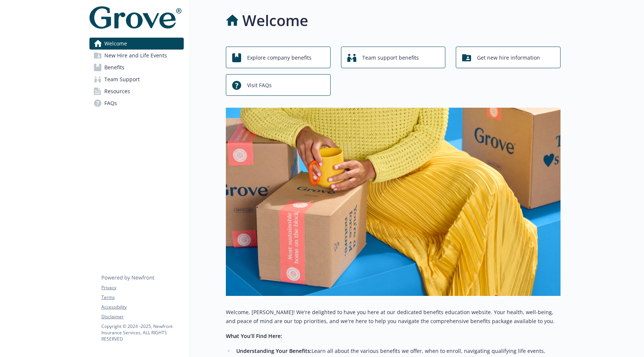 The width and height of the screenshot is (644, 357). What do you see at coordinates (390, 58) in the screenshot?
I see `span: Team support benefits` at bounding box center [390, 58].